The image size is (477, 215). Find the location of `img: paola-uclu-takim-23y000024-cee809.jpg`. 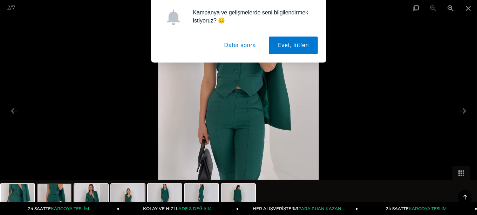

img: paola-uclu-takim-23y000024-cee809.jpg is located at coordinates (128, 197).